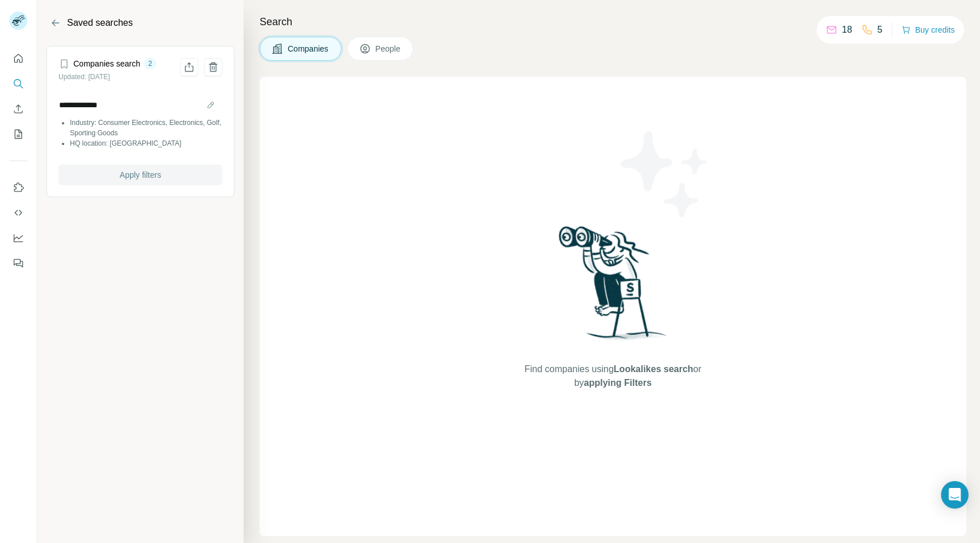  What do you see at coordinates (19, 134) in the screenshot?
I see `button: My lists` at bounding box center [19, 134].